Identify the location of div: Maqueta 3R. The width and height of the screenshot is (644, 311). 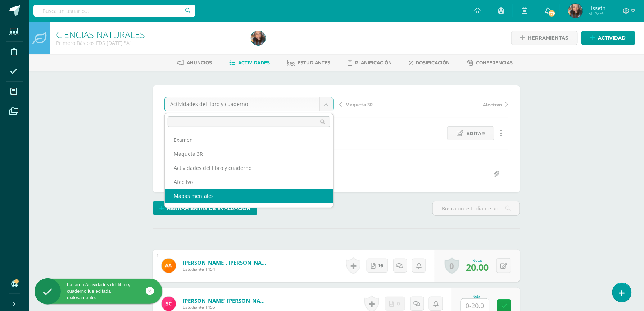
(249, 154).